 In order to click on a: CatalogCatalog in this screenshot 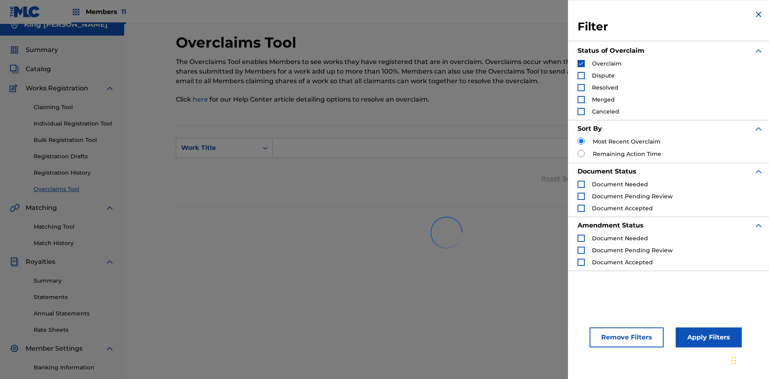, I will do `click(30, 69)`.